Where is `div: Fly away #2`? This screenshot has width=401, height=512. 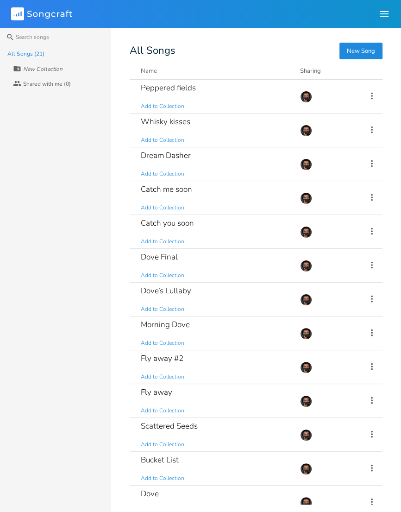 div: Fly away #2 is located at coordinates (162, 358).